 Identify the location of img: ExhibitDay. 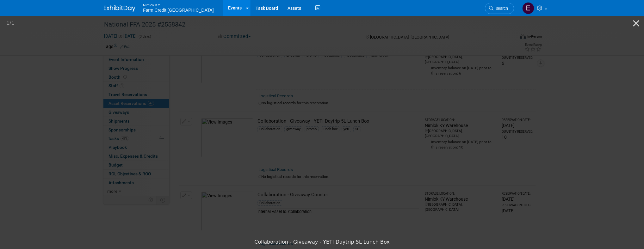
(119, 9).